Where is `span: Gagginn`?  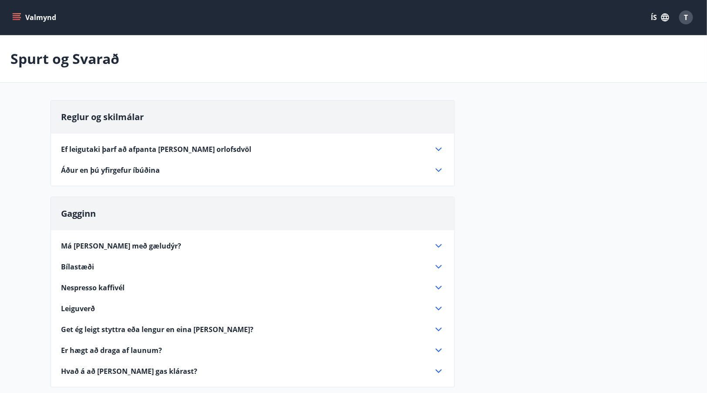 span: Gagginn is located at coordinates (79, 213).